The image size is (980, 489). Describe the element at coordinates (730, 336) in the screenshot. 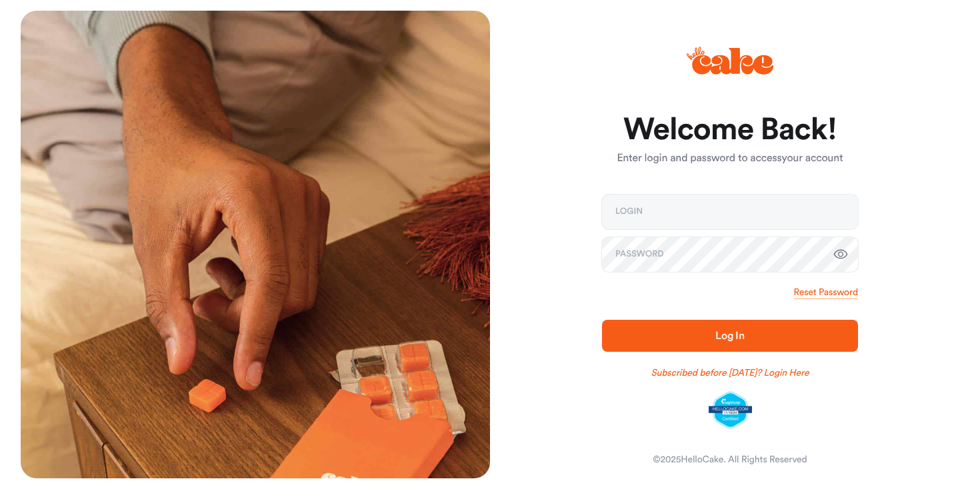

I see `button: Log In` at that location.